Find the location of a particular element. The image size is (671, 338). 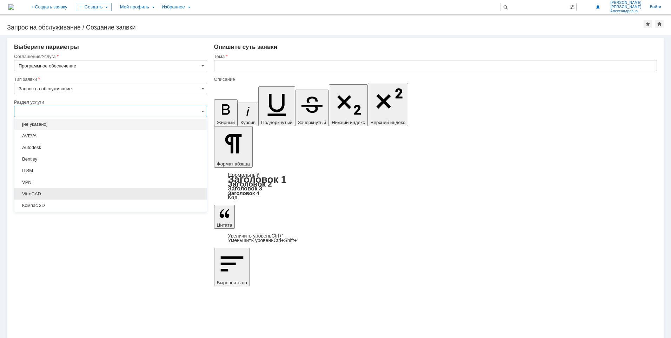

span: Цитата is located at coordinates (225, 225).